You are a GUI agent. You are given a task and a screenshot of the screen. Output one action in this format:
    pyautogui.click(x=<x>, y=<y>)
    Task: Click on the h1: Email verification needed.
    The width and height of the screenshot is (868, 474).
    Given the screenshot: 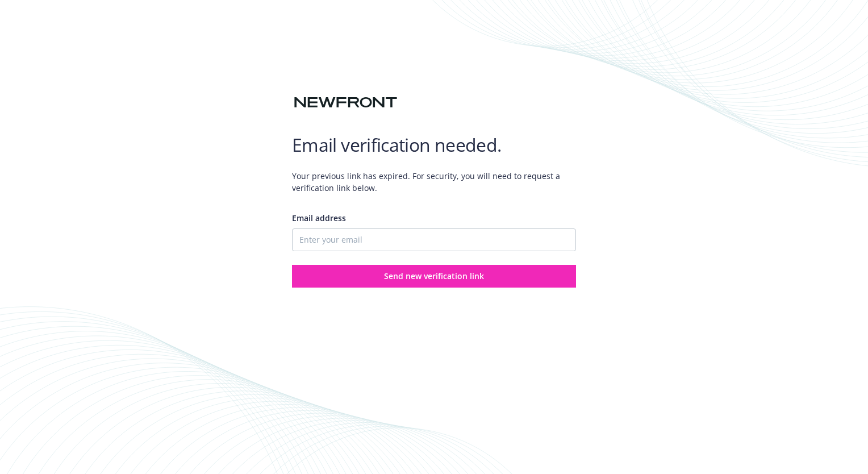 What is the action you would take?
    pyautogui.click(x=434, y=145)
    